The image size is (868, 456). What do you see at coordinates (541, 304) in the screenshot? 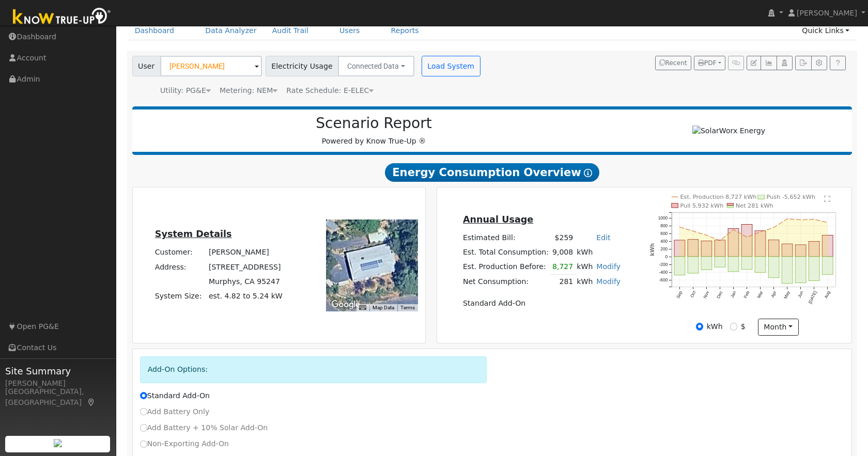
I see `td: Standard Add-On` at bounding box center [541, 304].